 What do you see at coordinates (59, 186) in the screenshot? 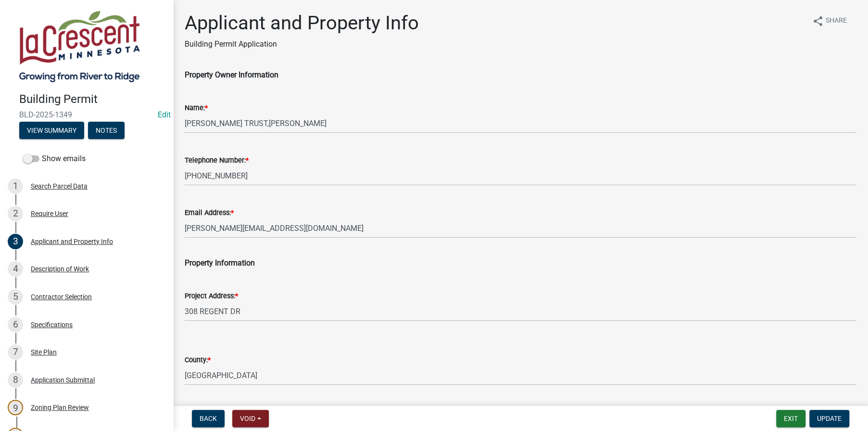
I see `div: Search Parcel Data` at bounding box center [59, 186].